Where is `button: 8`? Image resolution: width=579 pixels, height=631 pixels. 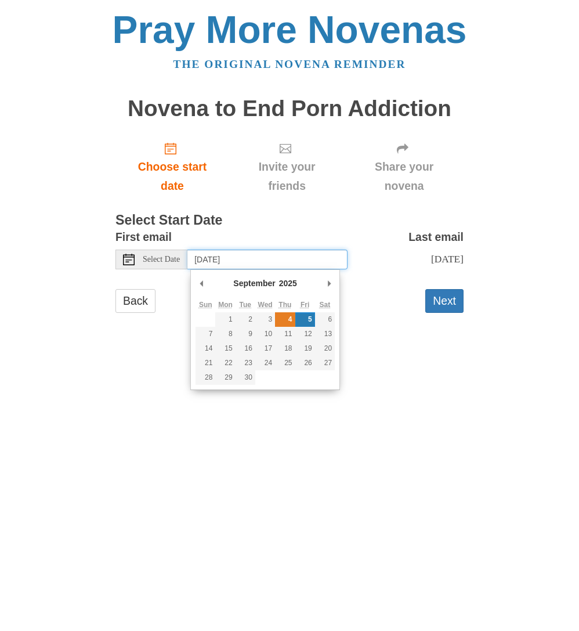 button: 8 is located at coordinates (225, 334).